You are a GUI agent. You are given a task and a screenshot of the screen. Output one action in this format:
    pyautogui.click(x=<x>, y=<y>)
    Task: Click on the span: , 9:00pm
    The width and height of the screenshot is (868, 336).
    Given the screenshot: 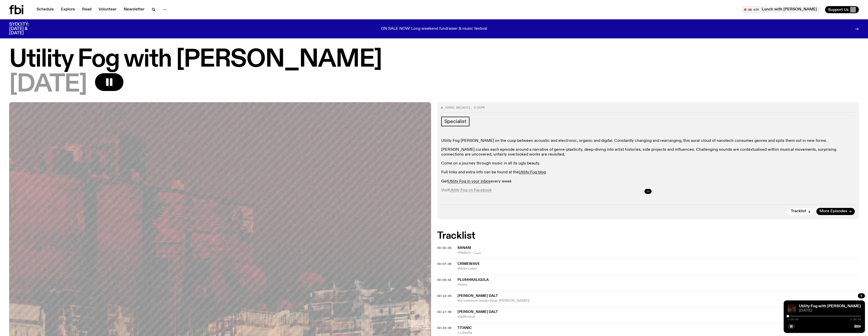 What is the action you would take?
    pyautogui.click(x=477, y=108)
    